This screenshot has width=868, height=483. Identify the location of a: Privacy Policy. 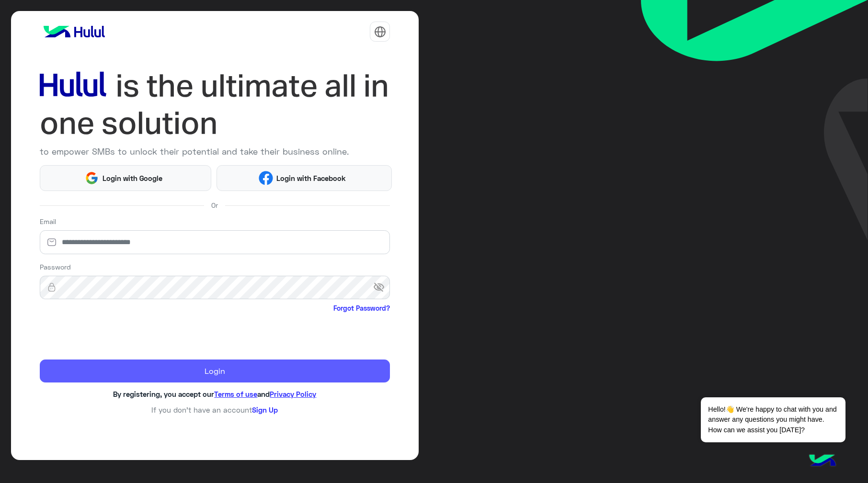
(293, 394).